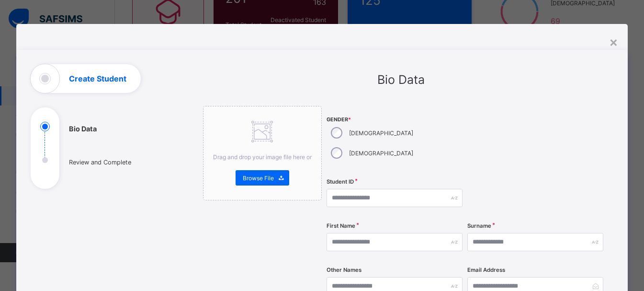  Describe the element at coordinates (262, 157) in the screenshot. I see `span: Drag and drop your image file here or` at that location.